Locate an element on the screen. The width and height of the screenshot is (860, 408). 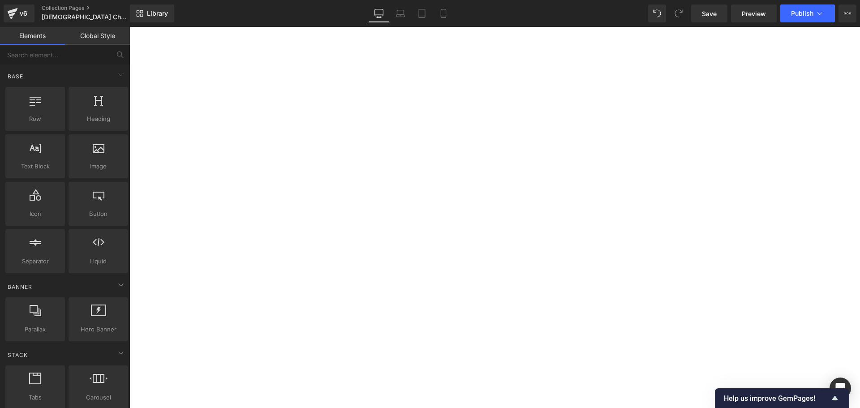
a: Mobile is located at coordinates (443, 13).